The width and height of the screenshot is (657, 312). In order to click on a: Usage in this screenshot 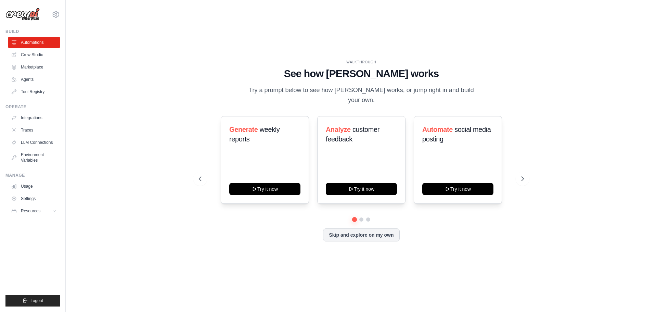, I will do `click(34, 186)`.